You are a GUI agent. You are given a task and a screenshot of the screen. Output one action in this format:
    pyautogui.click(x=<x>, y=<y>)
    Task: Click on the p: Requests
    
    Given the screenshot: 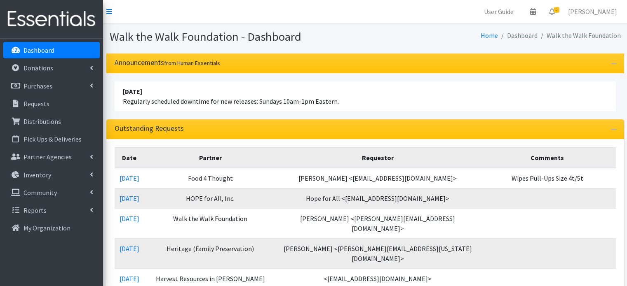 What is the action you would take?
    pyautogui.click(x=36, y=104)
    